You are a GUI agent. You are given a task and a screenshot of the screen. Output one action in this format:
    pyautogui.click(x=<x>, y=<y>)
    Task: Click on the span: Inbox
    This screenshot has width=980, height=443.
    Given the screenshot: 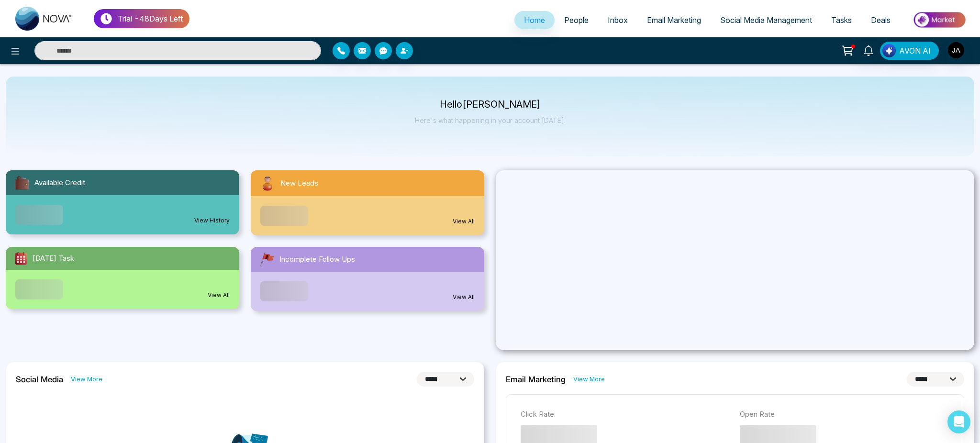 What is the action you would take?
    pyautogui.click(x=617, y=20)
    